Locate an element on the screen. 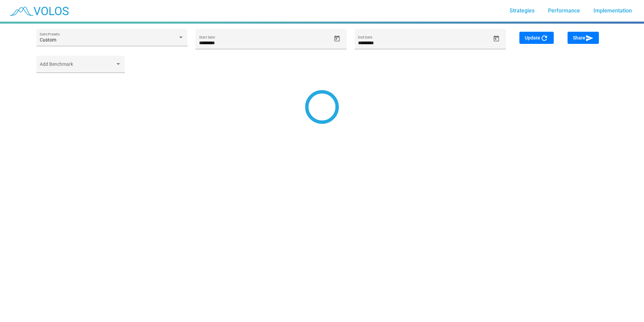  span: Share is located at coordinates (583, 38).